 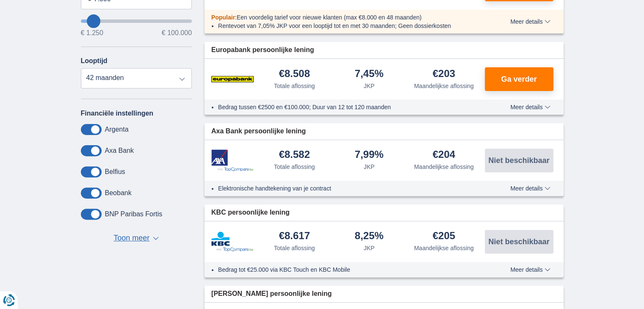 I want to click on div: €8.617, so click(x=294, y=236).